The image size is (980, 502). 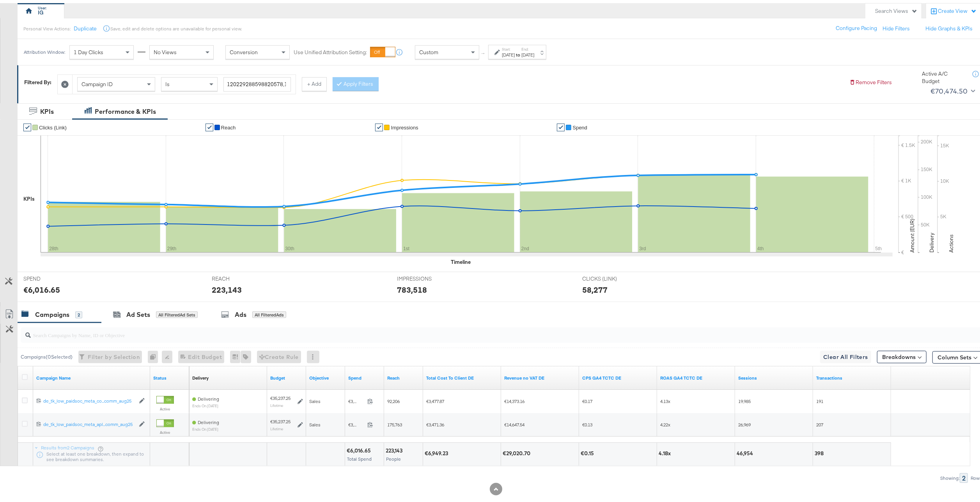 What do you see at coordinates (587, 398) in the screenshot?
I see `span: €0.17` at bounding box center [587, 398].